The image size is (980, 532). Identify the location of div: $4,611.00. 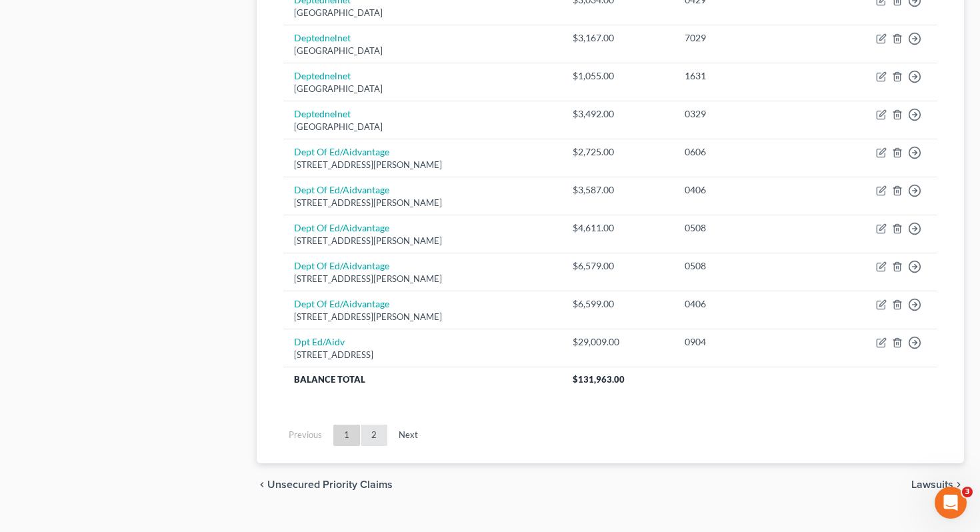
(618, 228).